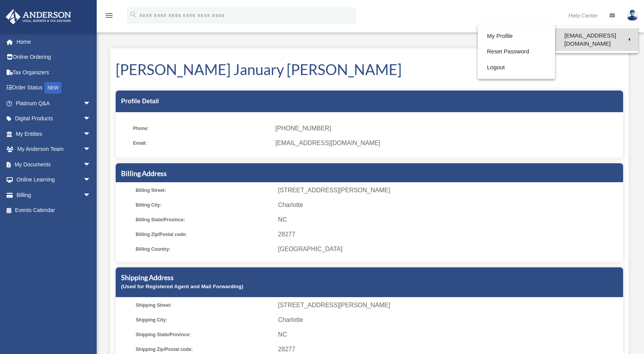  Describe the element at coordinates (204, 335) in the screenshot. I see `span: Shipping State/Province:` at that location.